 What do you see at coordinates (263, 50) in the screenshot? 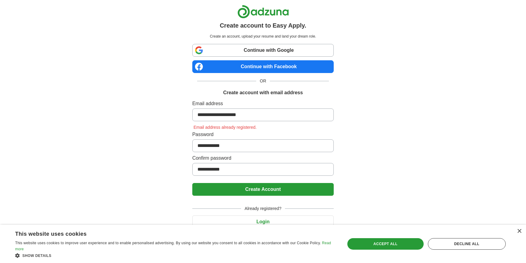
I see `a: Continue with Google` at bounding box center [263, 50].